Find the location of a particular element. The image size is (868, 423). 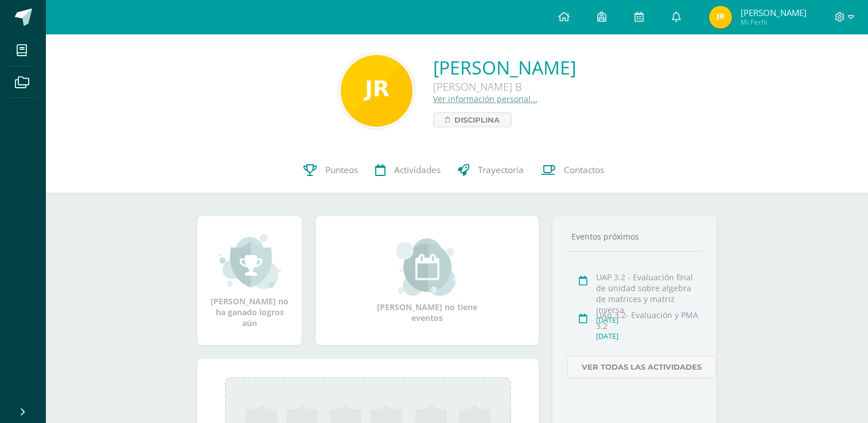

span: Contactos is located at coordinates (584, 170).